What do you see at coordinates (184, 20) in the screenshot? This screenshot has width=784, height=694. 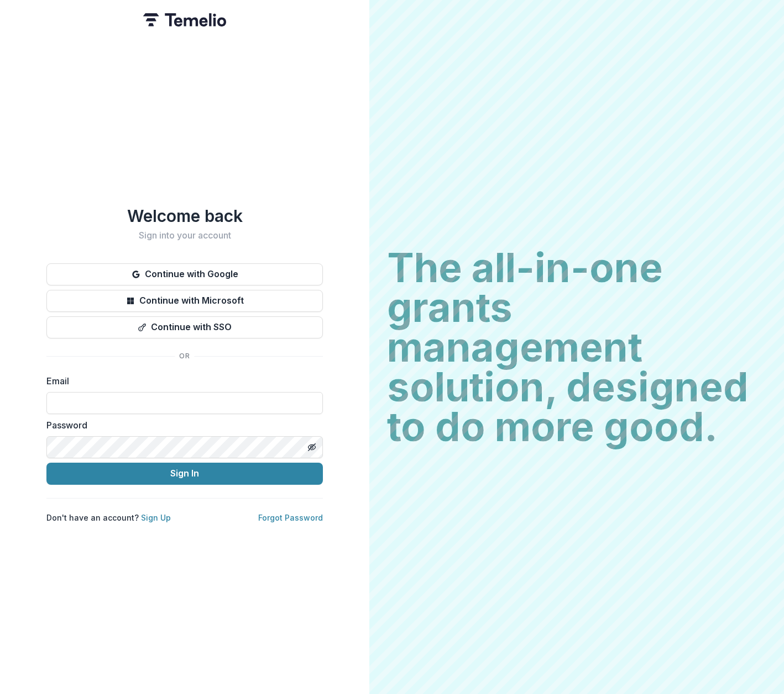 I see `img: Temelio` at bounding box center [184, 20].